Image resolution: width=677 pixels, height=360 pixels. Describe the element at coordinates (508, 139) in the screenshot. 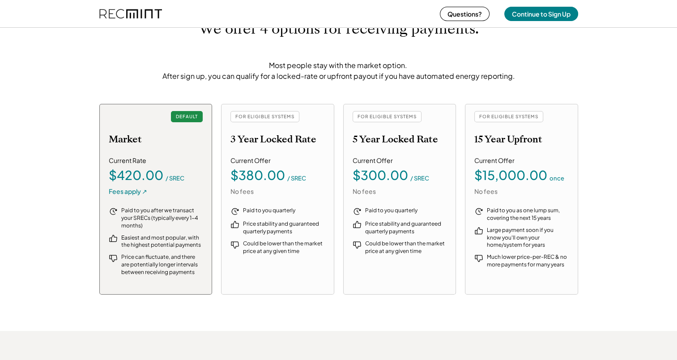

I see `h2: 15 Year Upfront` at that location.